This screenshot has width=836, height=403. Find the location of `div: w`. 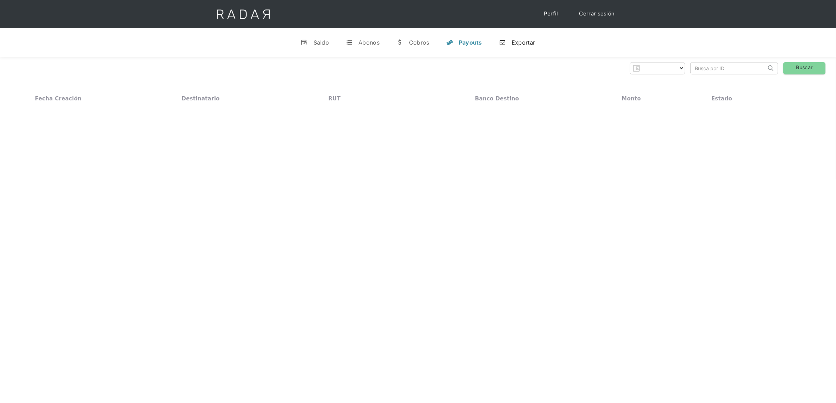

div: w is located at coordinates (400, 42).